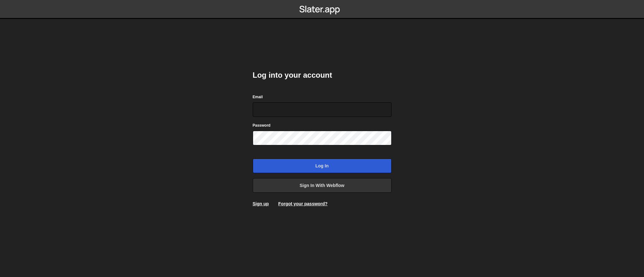 This screenshot has width=644, height=277. I want to click on h2: Log into your account, so click(322, 75).